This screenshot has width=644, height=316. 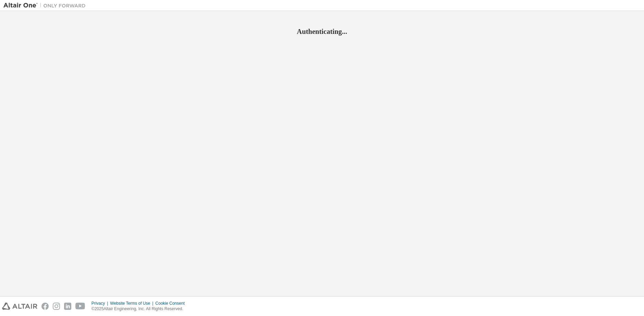 What do you see at coordinates (172, 304) in the screenshot?
I see `div: Cookie Consent` at bounding box center [172, 304].